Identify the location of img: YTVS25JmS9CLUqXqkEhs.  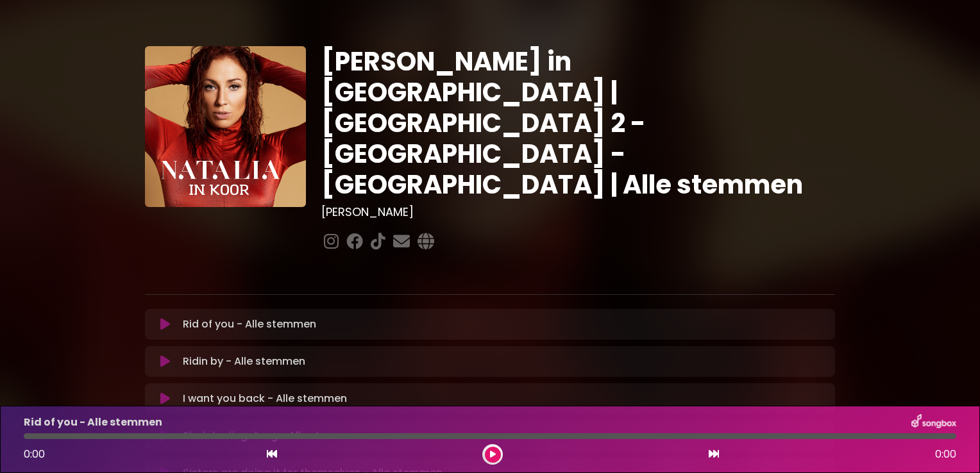
(225, 126).